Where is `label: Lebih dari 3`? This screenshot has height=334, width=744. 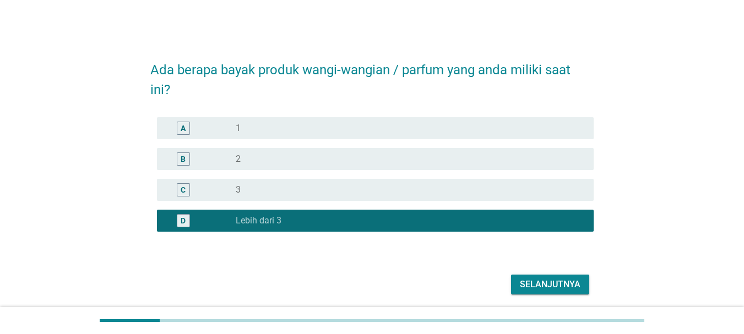
label: Lebih dari 3 is located at coordinates (258, 221).